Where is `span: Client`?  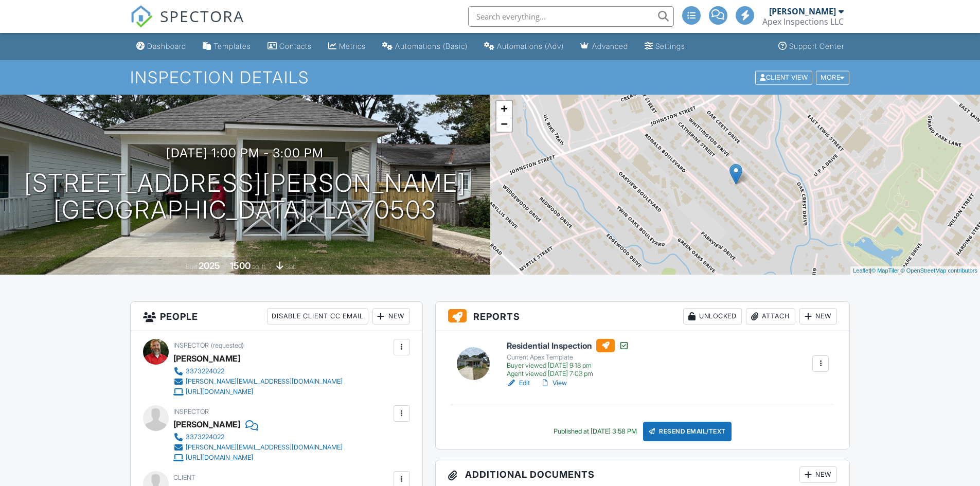
span: Client is located at coordinates (184, 477).